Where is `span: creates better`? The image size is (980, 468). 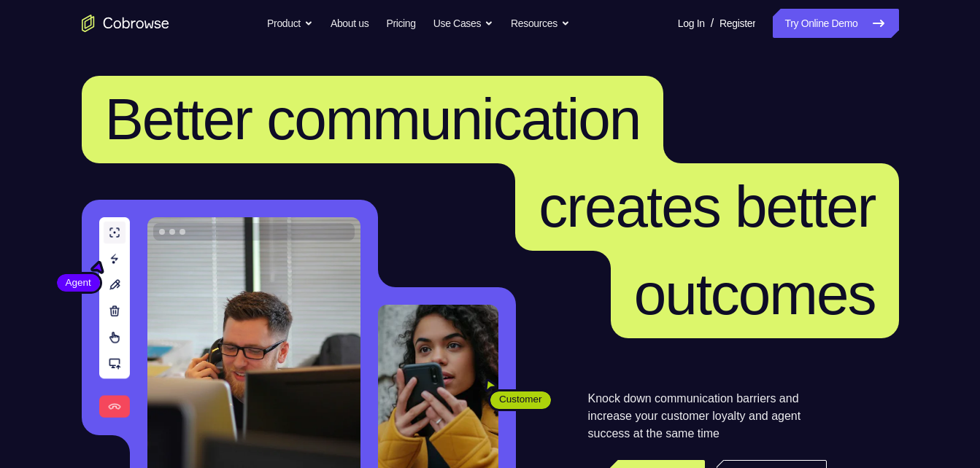
span: creates better is located at coordinates (706, 206).